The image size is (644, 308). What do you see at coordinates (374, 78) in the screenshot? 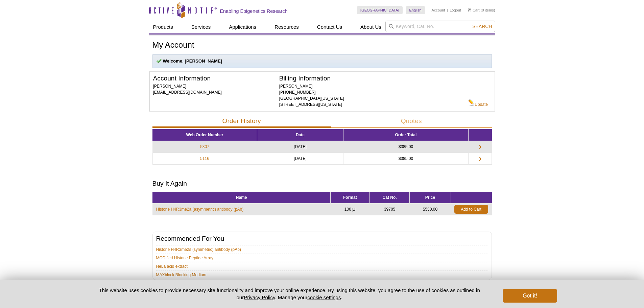
I see `h2: Billing Information` at bounding box center [374, 78].